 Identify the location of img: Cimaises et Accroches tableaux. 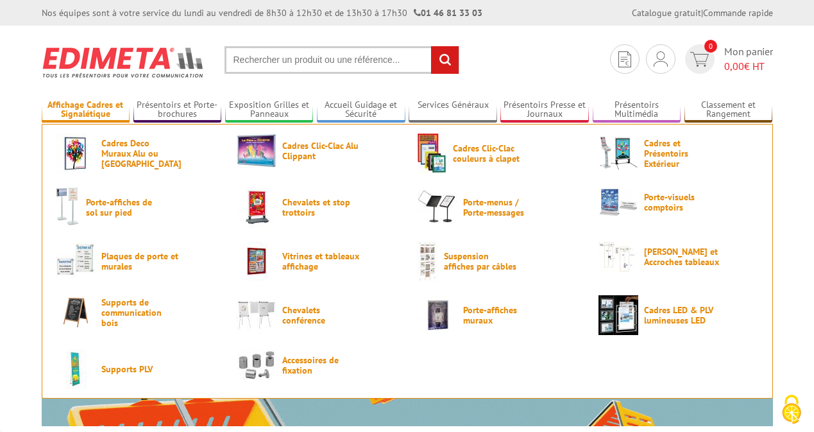
(618, 257).